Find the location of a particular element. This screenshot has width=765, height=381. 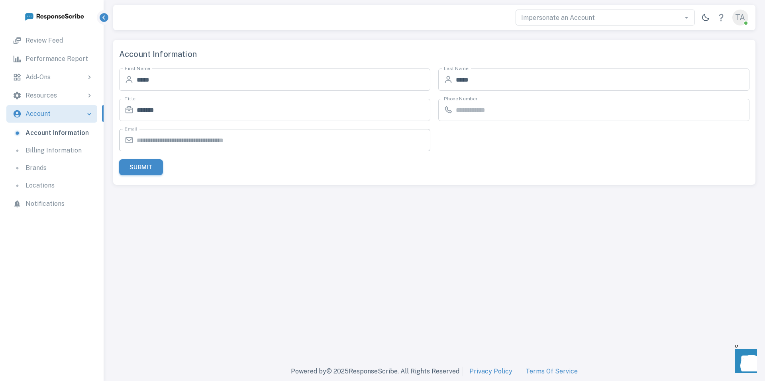

p: Account is located at coordinates (38, 114).